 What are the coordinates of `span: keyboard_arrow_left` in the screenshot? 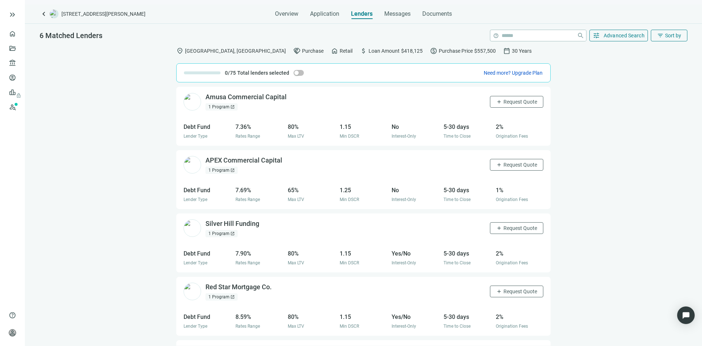 It's located at (44, 14).